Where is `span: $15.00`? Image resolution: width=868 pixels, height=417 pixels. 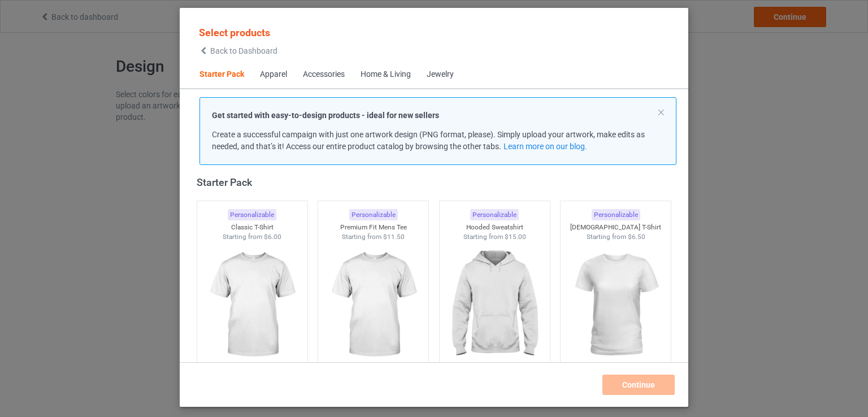 span: $15.00 is located at coordinates (516, 237).